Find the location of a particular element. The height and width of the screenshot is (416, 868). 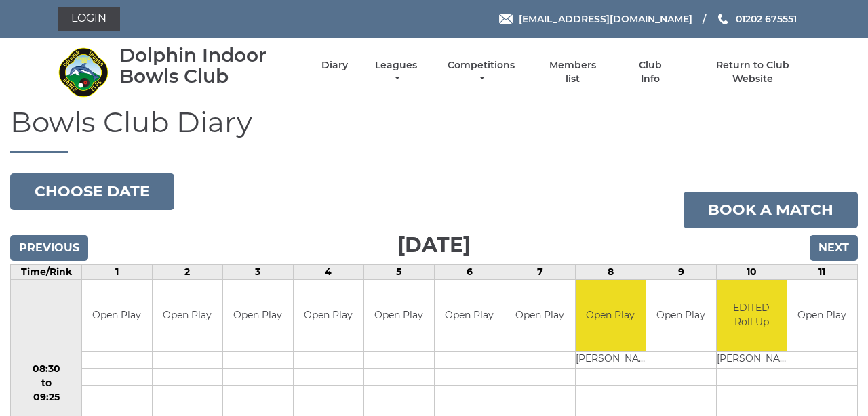

td: 11 is located at coordinates (822, 272).